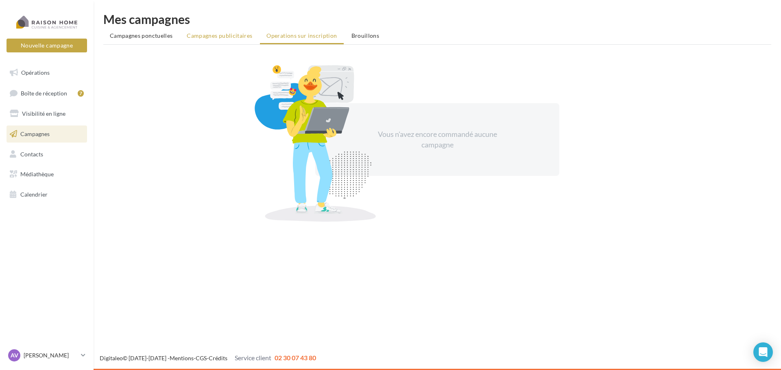 The height and width of the screenshot is (370, 781). Describe the element at coordinates (47, 73) in the screenshot. I see `a: Opérations` at that location.